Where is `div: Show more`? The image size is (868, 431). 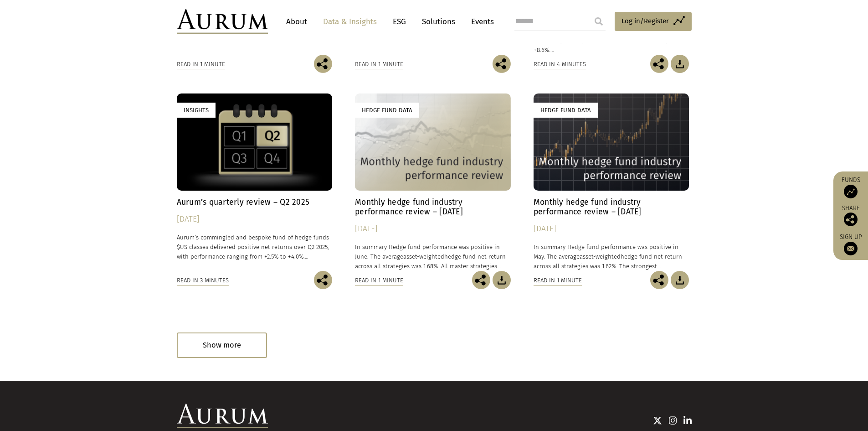 div: Show more is located at coordinates (222, 345).